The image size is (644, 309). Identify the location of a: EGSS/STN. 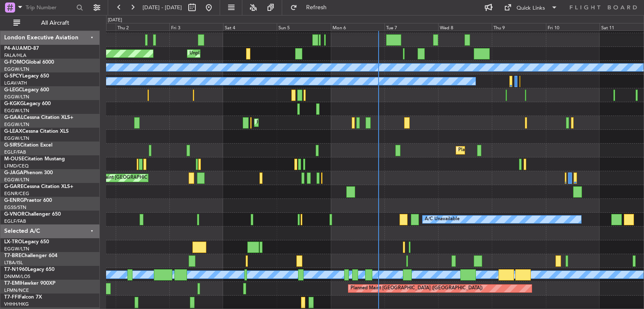
(15, 207).